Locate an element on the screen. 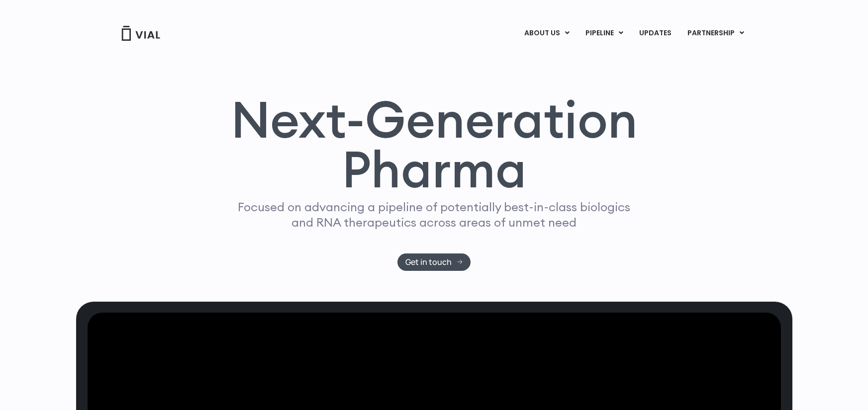 Image resolution: width=868 pixels, height=410 pixels. img: Vial Logo is located at coordinates (140, 33).